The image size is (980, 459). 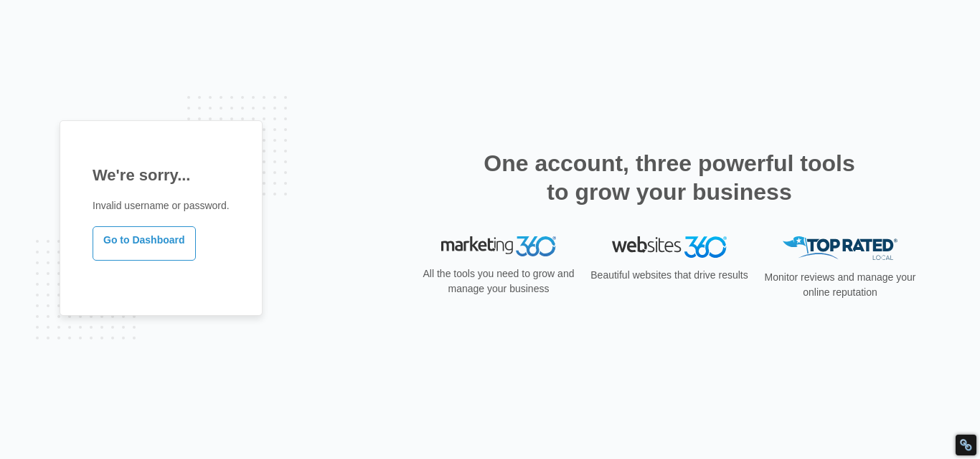 What do you see at coordinates (161, 175) in the screenshot?
I see `h1: We're sorry...` at bounding box center [161, 175].